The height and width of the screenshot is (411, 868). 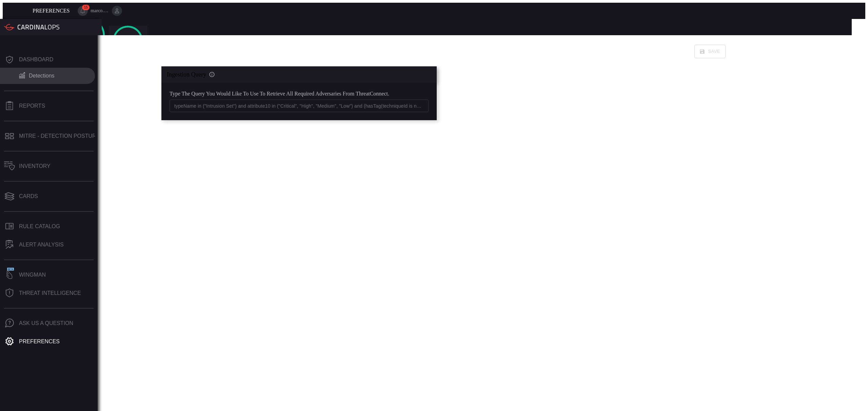 What do you see at coordinates (128, 34) in the screenshot?
I see `button: ThreatConnect` at bounding box center [128, 34].